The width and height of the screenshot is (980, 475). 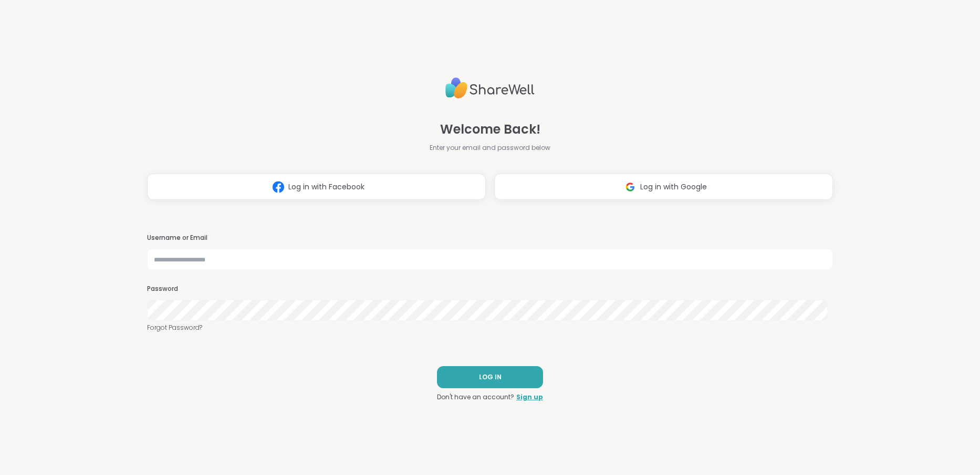 I want to click on span: Welcome Back!, so click(x=490, y=129).